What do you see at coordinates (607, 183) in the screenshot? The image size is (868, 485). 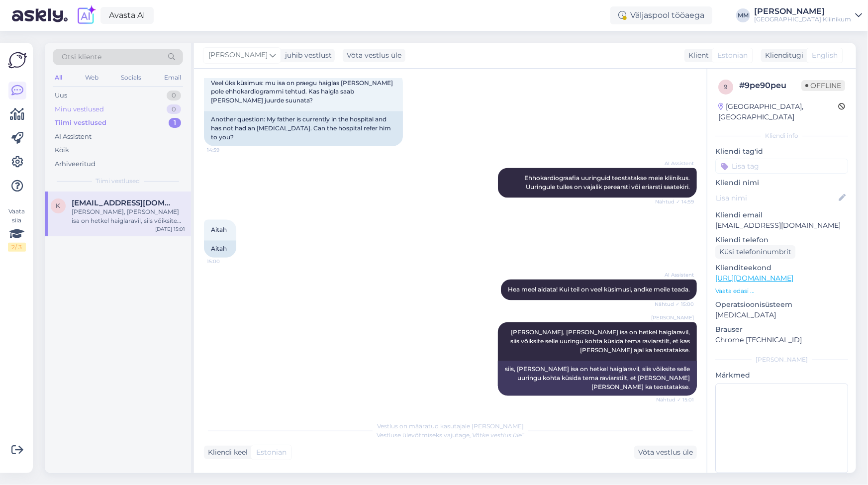 I see `span: Ehhokardiograafia uuringuid teostatakse meie kliinikus. Uuringule tulles on vajalik perearsti või...` at bounding box center [607, 183].